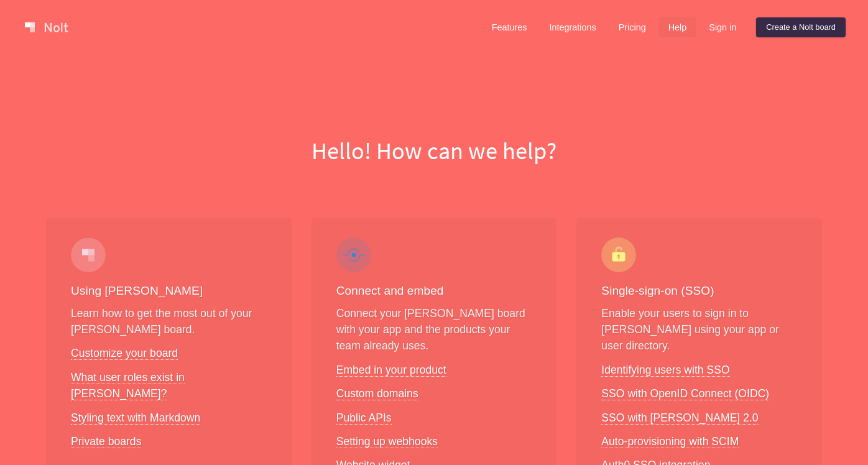  Describe the element at coordinates (678, 27) in the screenshot. I see `a: Help` at that location.